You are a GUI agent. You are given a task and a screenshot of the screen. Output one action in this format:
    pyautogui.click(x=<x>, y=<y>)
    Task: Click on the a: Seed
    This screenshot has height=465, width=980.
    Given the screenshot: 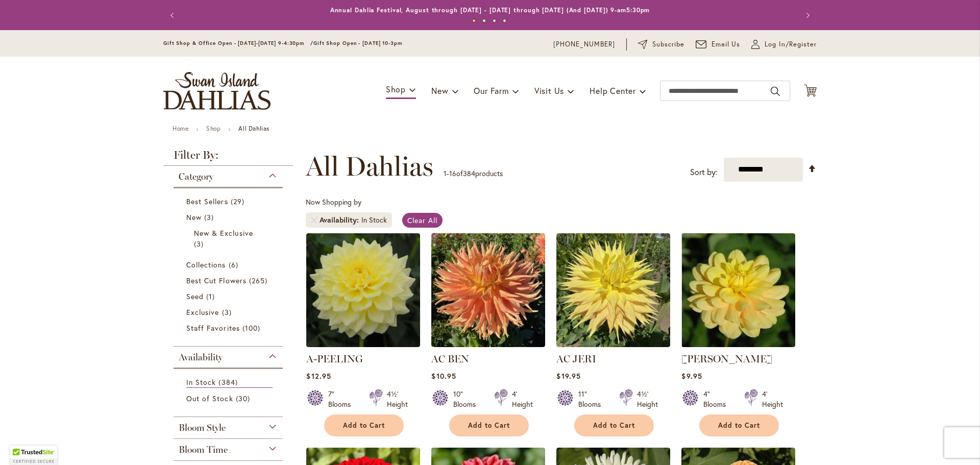 What is the action you would take?
    pyautogui.click(x=229, y=296)
    